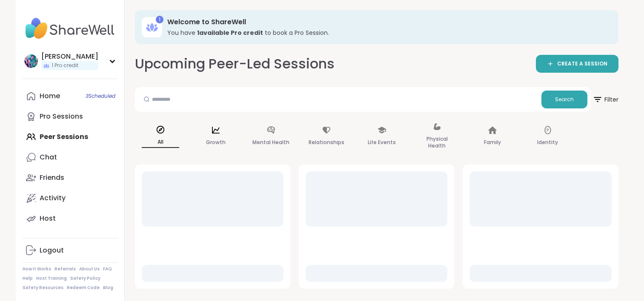 This screenshot has width=644, height=301. What do you see at coordinates (70, 28) in the screenshot?
I see `img: ShareWell Nav Logo` at bounding box center [70, 28].